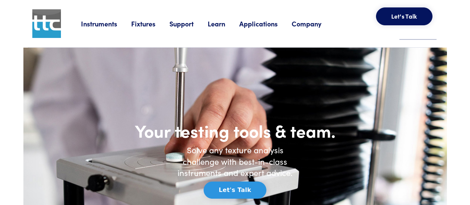  I want to click on h1: Your testing tools & team., so click(235, 130).